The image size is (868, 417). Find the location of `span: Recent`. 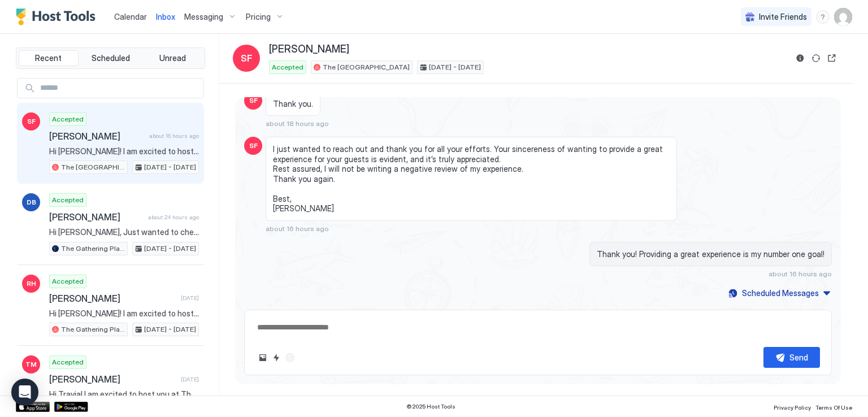

span: Recent is located at coordinates (48, 58).